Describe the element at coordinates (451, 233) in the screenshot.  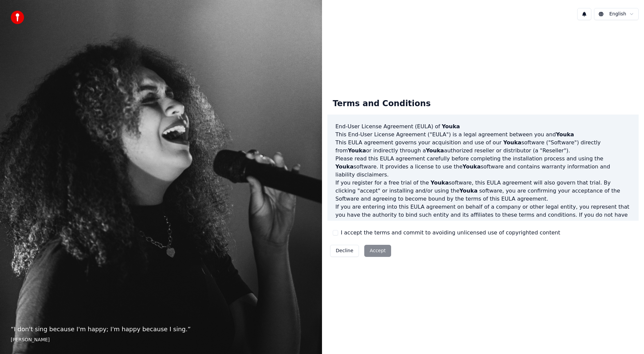
I see `label: I accept the terms and commit to avoiding unlicensed use of copyrighted content` at that location.